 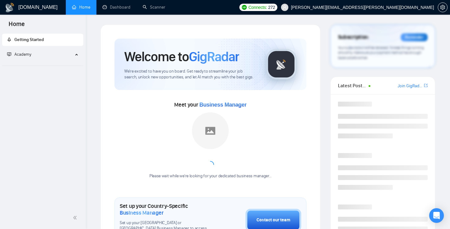 What do you see at coordinates (244, 7) in the screenshot?
I see `img: upwork-logo.png` at bounding box center [244, 7].